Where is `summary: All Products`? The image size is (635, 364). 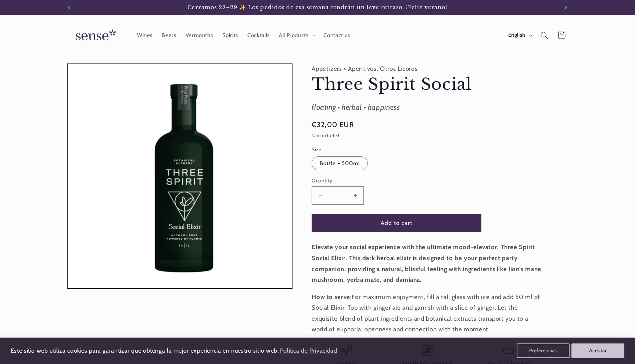 summary: All Products is located at coordinates (296, 35).